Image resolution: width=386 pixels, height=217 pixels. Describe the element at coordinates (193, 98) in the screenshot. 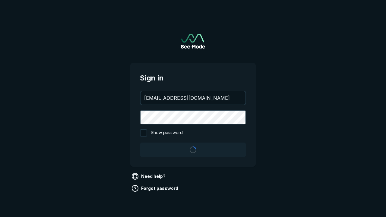

I see `input: your@email.com` at that location.